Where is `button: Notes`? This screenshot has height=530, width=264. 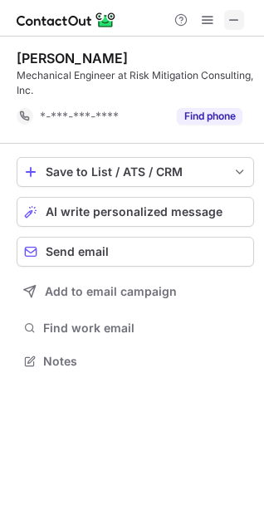
button: Notes is located at coordinates (136, 362).